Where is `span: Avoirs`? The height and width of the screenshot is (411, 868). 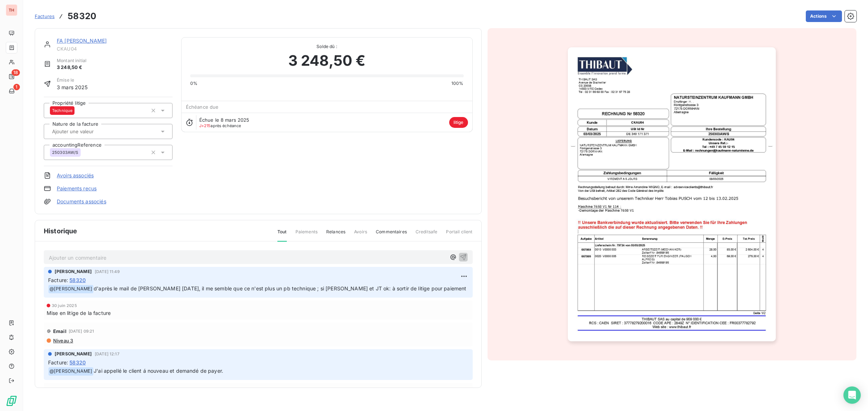 span: Avoirs is located at coordinates (361, 235).